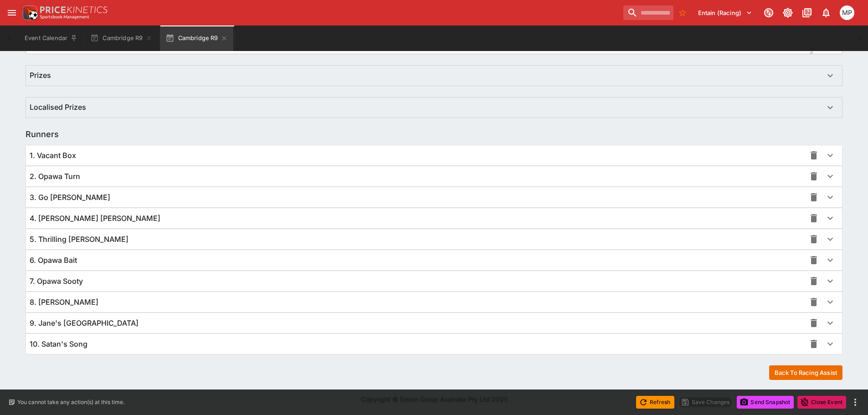 The image size is (868, 415). What do you see at coordinates (765, 402) in the screenshot?
I see `button: Send Snapshot` at bounding box center [765, 402].